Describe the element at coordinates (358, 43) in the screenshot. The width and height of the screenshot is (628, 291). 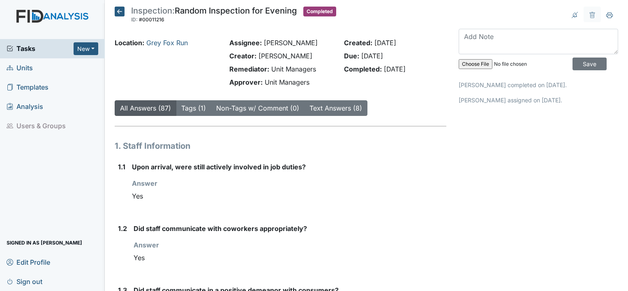
I see `strong: Created:` at that location.